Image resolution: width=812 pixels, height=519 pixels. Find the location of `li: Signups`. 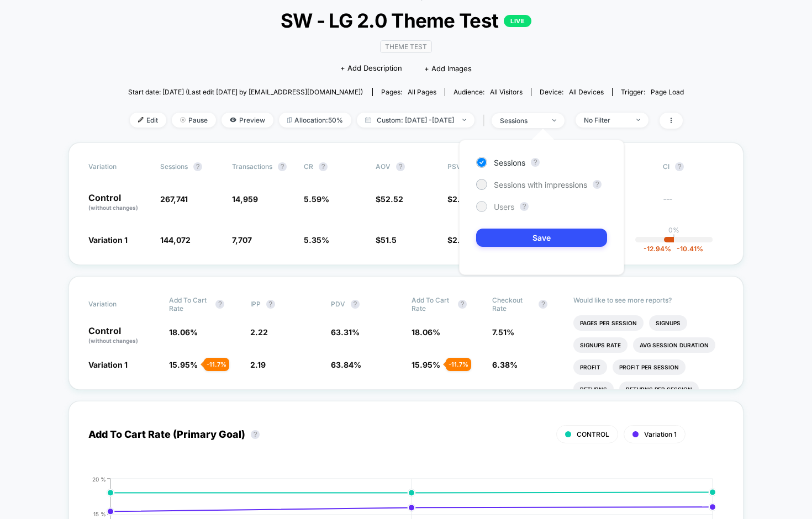

li: Signups is located at coordinates (668, 323).